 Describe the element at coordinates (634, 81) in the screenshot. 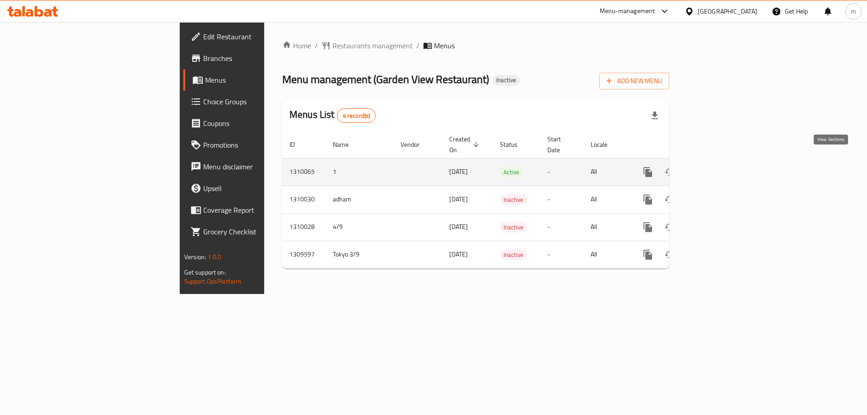

I see `span: Add New Menu` at that location.